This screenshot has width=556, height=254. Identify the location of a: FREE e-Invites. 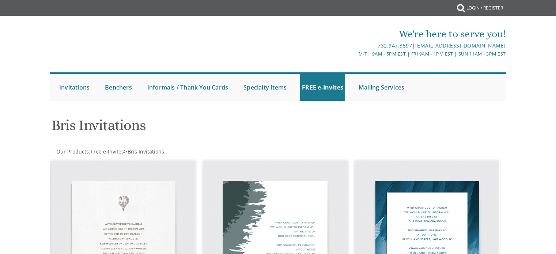
(322, 87).